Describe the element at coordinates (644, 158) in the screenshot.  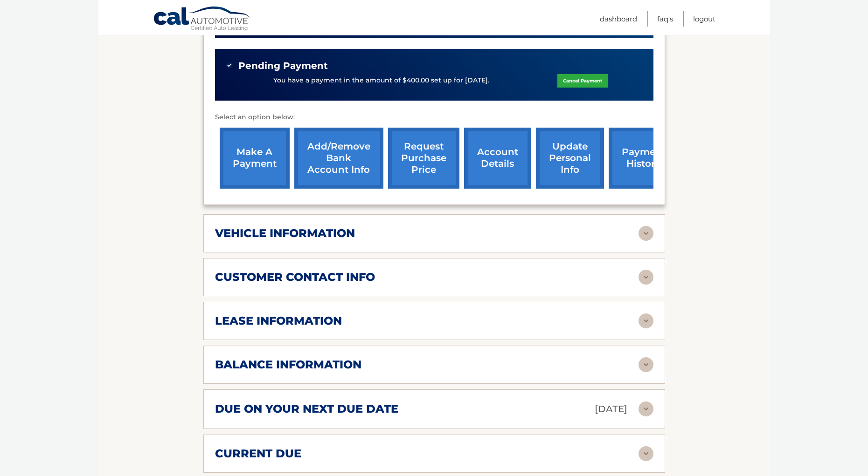
I see `a: payment history` at that location.